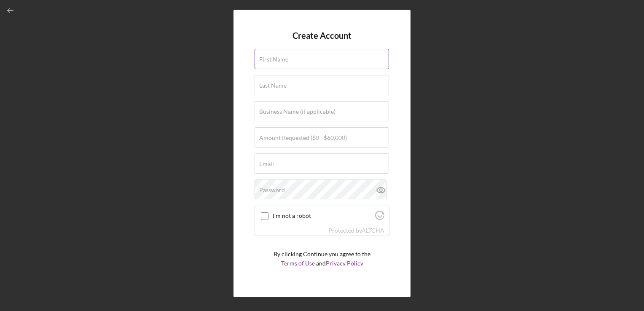  I want to click on label: Last Name, so click(272, 85).